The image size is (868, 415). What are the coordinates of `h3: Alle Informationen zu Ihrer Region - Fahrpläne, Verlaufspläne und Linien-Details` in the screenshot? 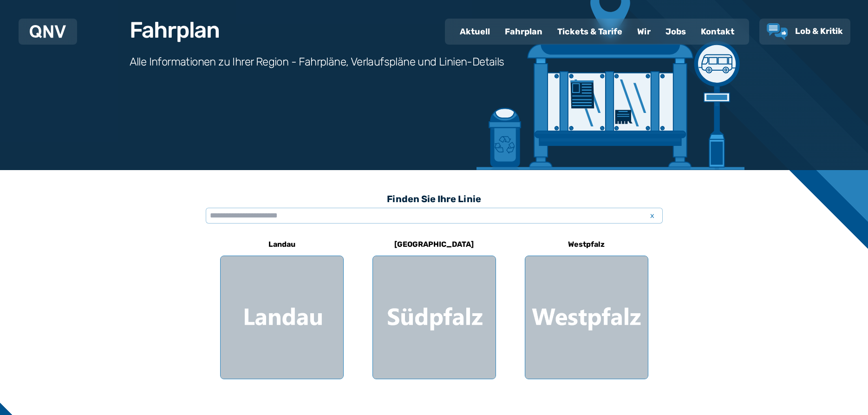 It's located at (317, 62).